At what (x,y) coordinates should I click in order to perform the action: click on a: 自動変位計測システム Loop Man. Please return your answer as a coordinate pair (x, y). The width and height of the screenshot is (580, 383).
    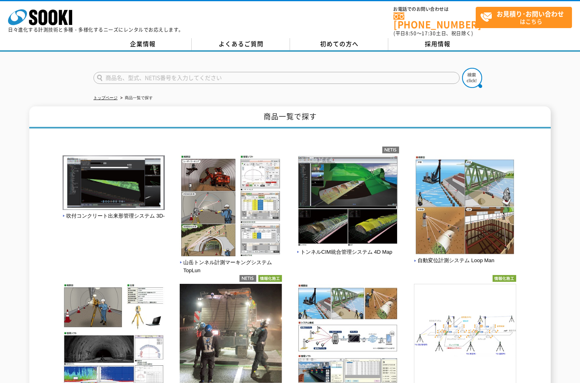
    Looking at the image, I should click on (465, 256).